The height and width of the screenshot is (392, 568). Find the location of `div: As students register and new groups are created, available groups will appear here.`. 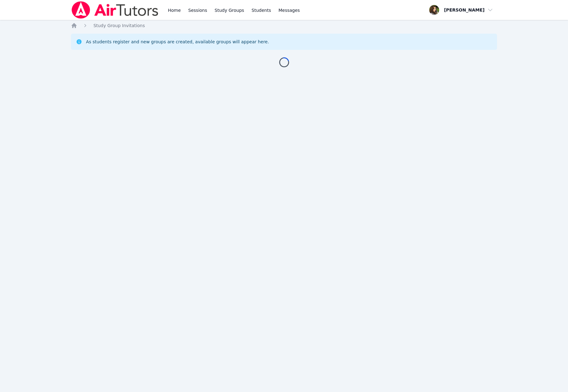

div: As students register and new groups are created, available groups will appear here. is located at coordinates (177, 42).